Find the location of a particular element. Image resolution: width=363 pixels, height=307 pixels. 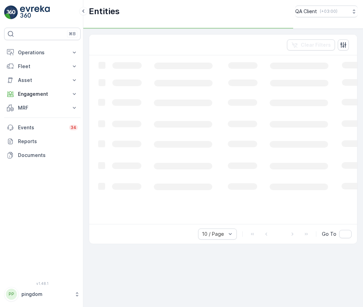

p: Operations is located at coordinates (42, 53).